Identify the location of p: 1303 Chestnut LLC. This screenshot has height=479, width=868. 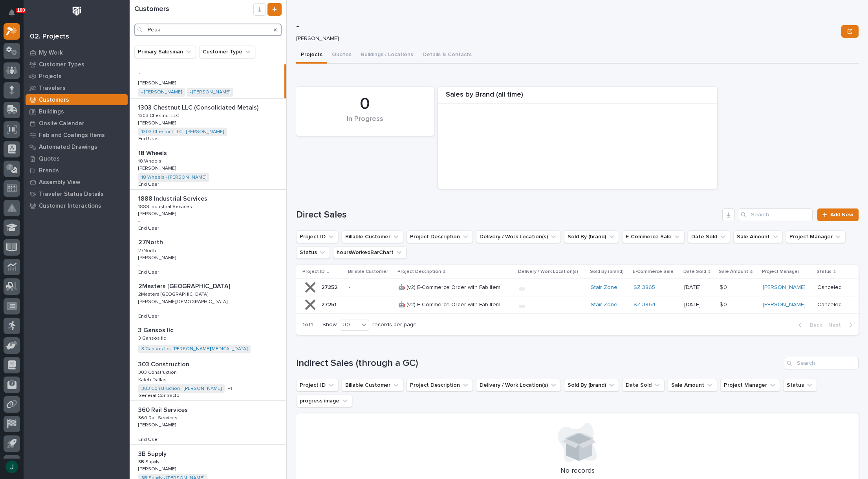
(160, 115).